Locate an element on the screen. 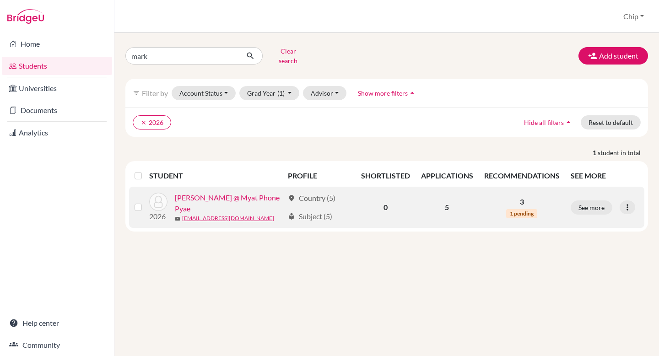  button: Show more filtersarrow_drop_up is located at coordinates (387, 93).